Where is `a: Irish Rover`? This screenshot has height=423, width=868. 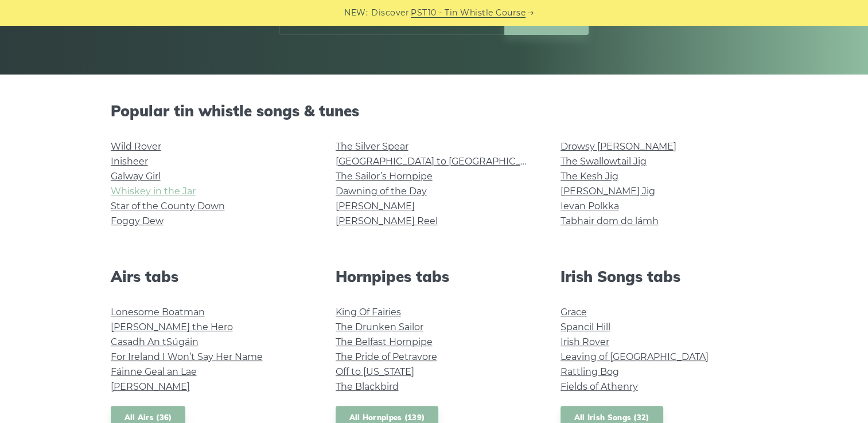 a: Irish Rover is located at coordinates (584, 342).